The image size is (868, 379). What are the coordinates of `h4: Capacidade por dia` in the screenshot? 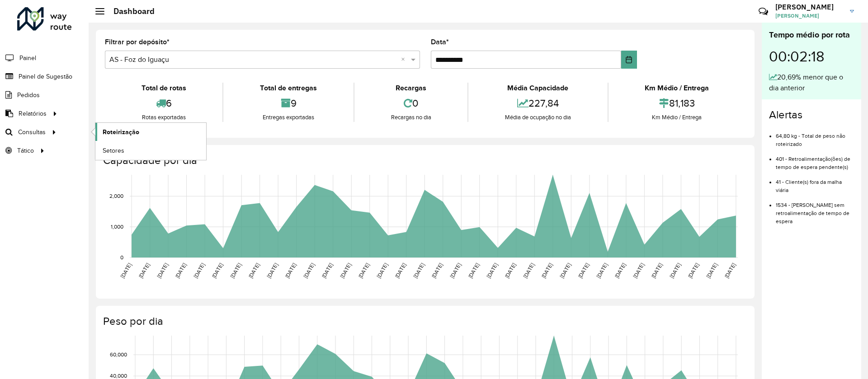 It's located at (424, 160).